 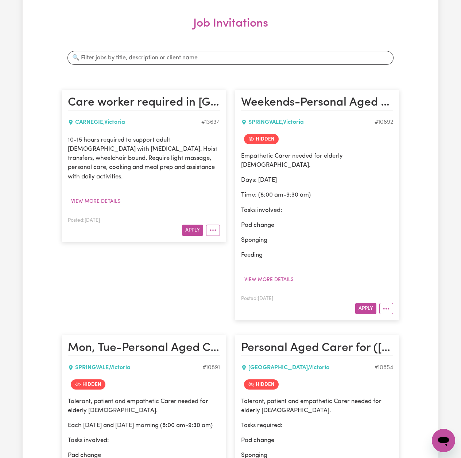 What do you see at coordinates (317, 103) in the screenshot?
I see `h2: Weekends-Personal Aged Carer for (Female) Adult` at bounding box center [317, 103].